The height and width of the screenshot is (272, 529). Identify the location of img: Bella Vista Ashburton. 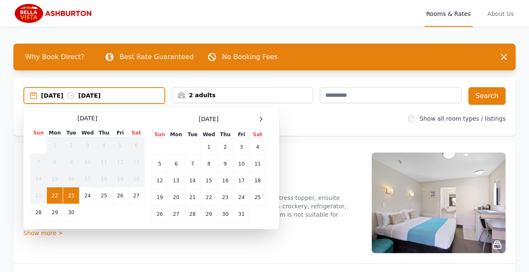
(54, 13).